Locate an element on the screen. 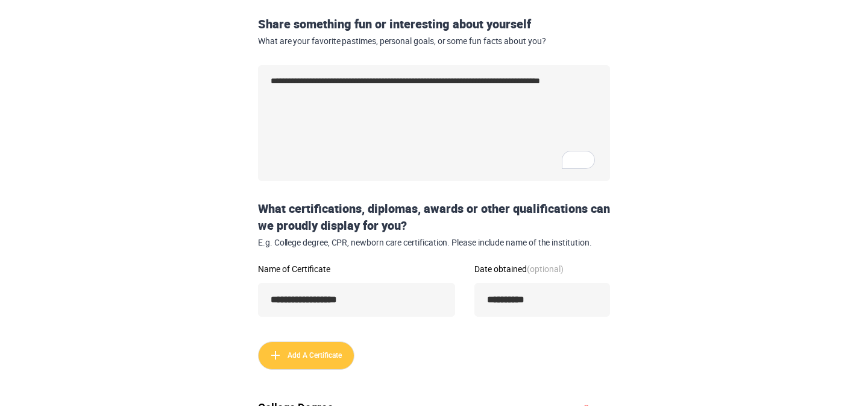  div: What certifications, diplomas, awards or other qualifications can we proudly display for you? is located at coordinates (434, 224).